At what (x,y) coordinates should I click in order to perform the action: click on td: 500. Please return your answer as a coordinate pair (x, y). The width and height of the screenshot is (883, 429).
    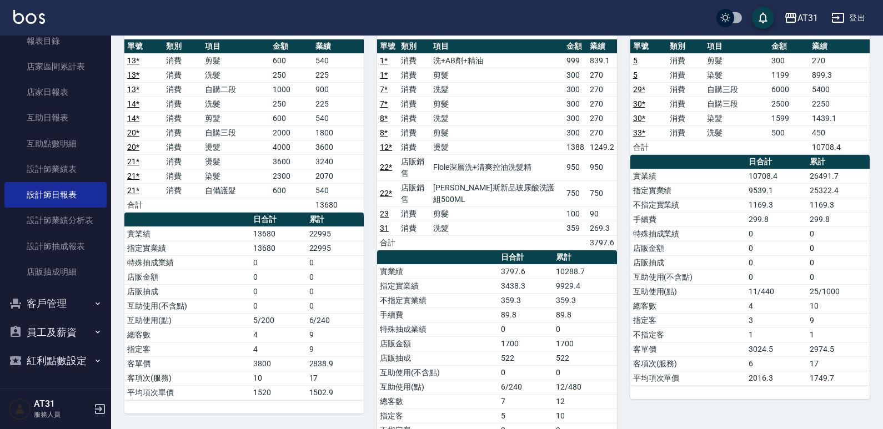
    Looking at the image, I should click on (789, 133).